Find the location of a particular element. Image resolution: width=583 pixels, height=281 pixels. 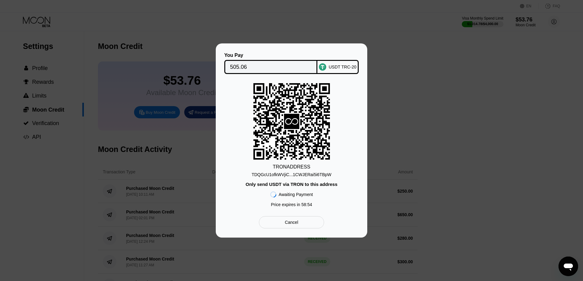

span: 58 : 54 is located at coordinates (307, 205).